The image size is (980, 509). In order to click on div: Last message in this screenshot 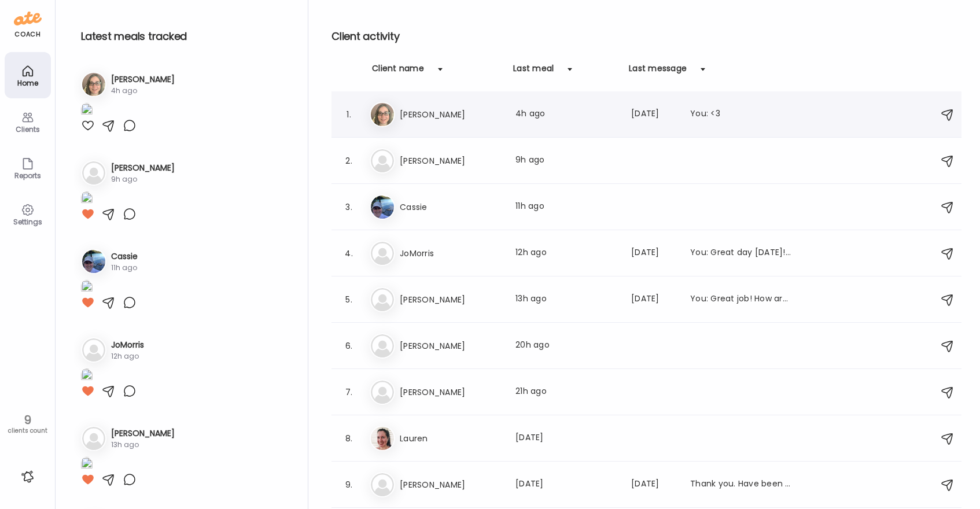, I will do `click(657, 72)`.